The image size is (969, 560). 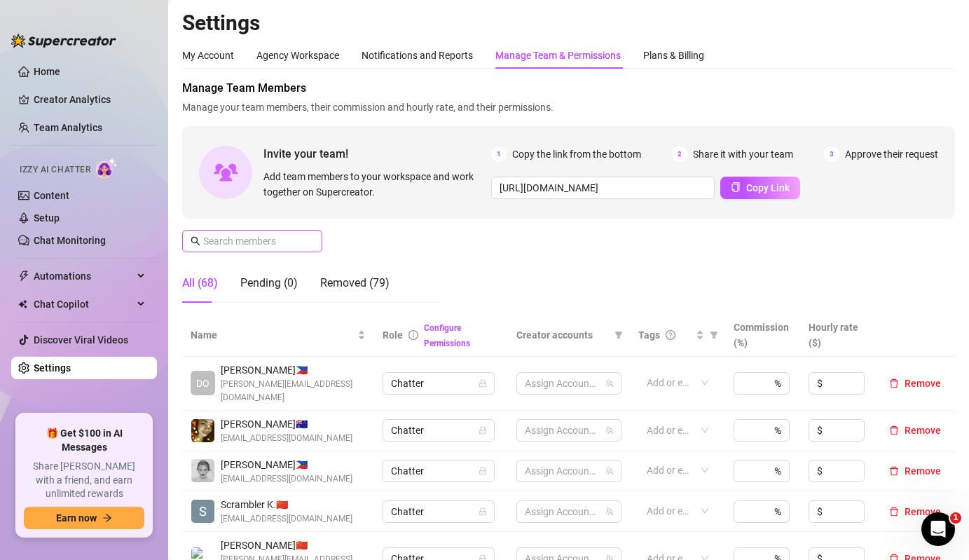 What do you see at coordinates (568, 88) in the screenshot?
I see `span: Manage Team Members` at bounding box center [568, 88].